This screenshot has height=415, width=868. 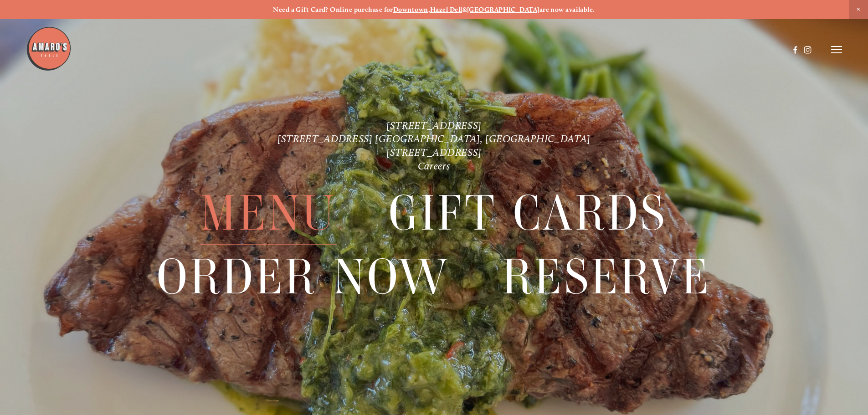 What do you see at coordinates (49, 49) in the screenshot?
I see `img: Amaro's Table` at bounding box center [49, 49].